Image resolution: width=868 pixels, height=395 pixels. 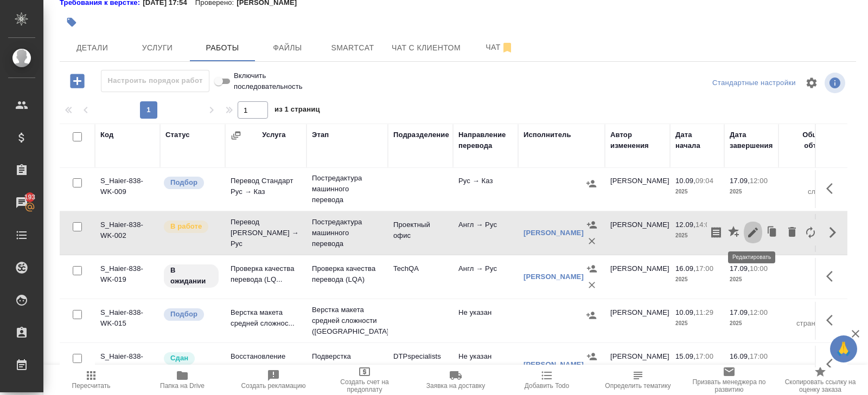 I want to click on td: Англ → Рус, so click(x=485, y=277).